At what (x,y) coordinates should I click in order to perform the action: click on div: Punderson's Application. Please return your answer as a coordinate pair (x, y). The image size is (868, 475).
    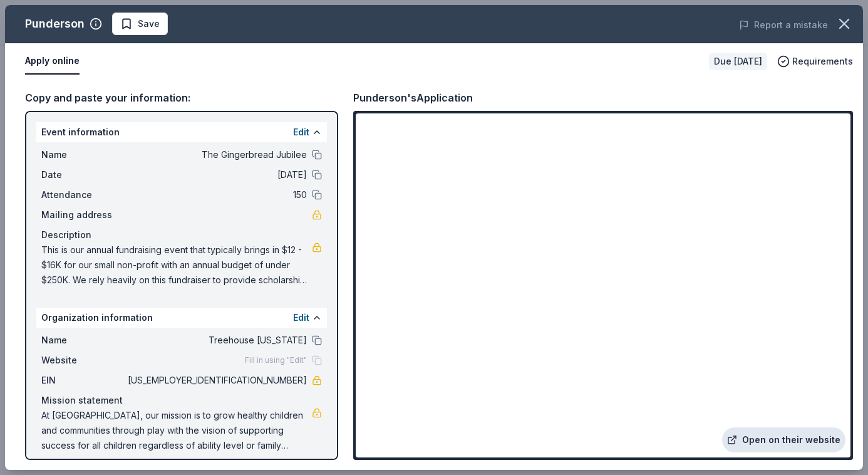
    Looking at the image, I should click on (413, 98).